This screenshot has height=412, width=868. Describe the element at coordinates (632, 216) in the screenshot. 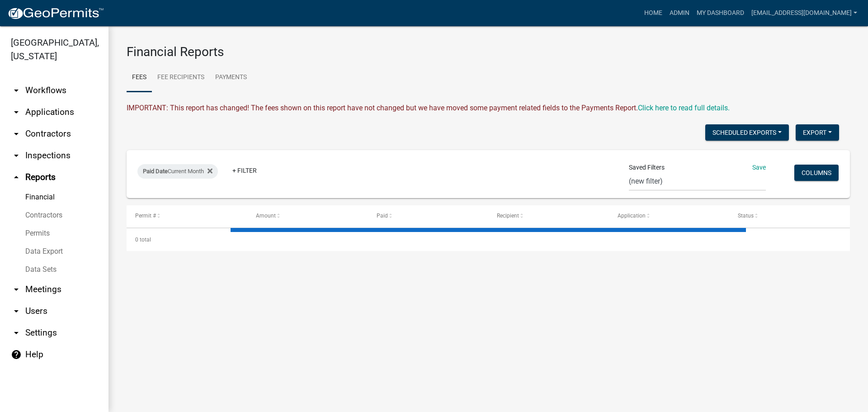

I see `span: Application` at that location.